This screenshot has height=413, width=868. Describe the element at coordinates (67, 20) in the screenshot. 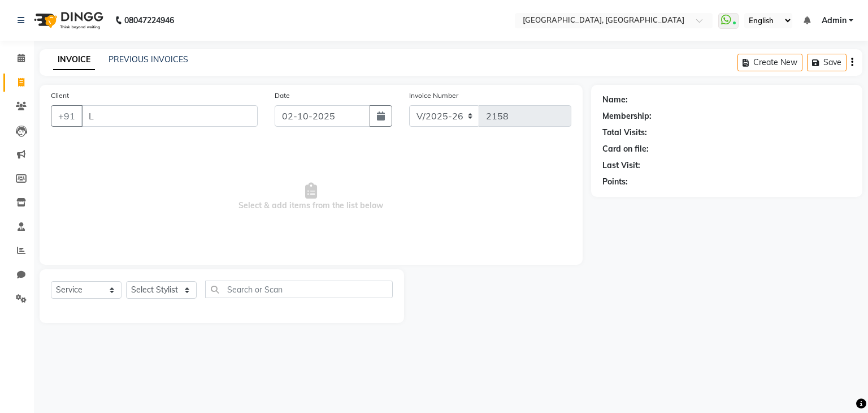

I see `img: logo` at that location.